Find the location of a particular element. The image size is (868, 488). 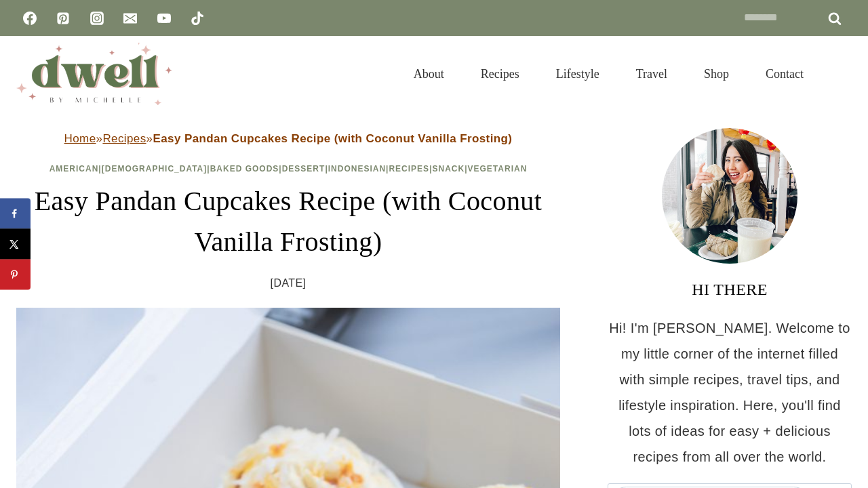

strong: Easy Pandan Cupcakes Recipe (with Coconut Vanilla Frosting) is located at coordinates (333, 138).